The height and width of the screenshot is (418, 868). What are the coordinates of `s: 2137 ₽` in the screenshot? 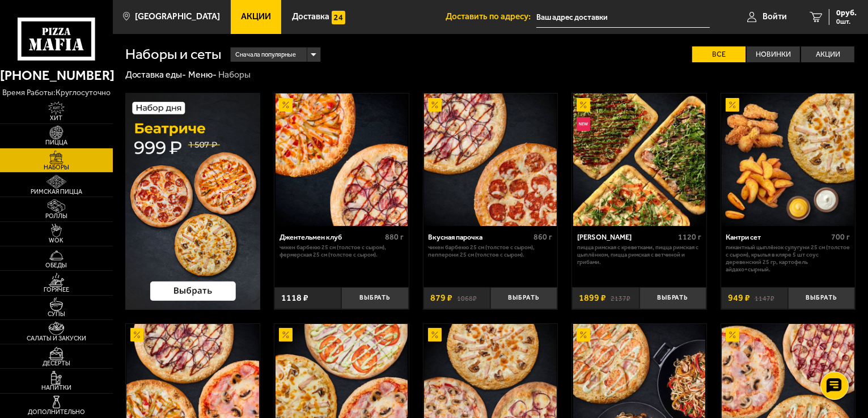 It's located at (620, 298).